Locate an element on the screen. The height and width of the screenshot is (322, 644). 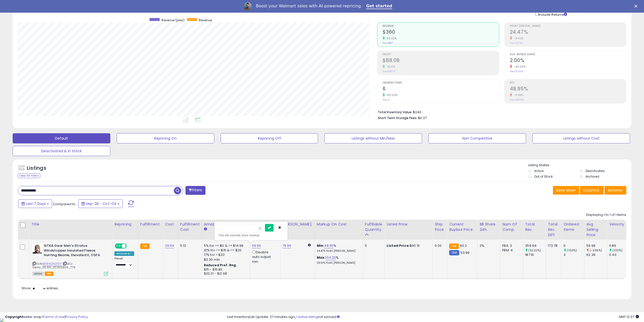
small: 76.12% is located at coordinates (390, 67).